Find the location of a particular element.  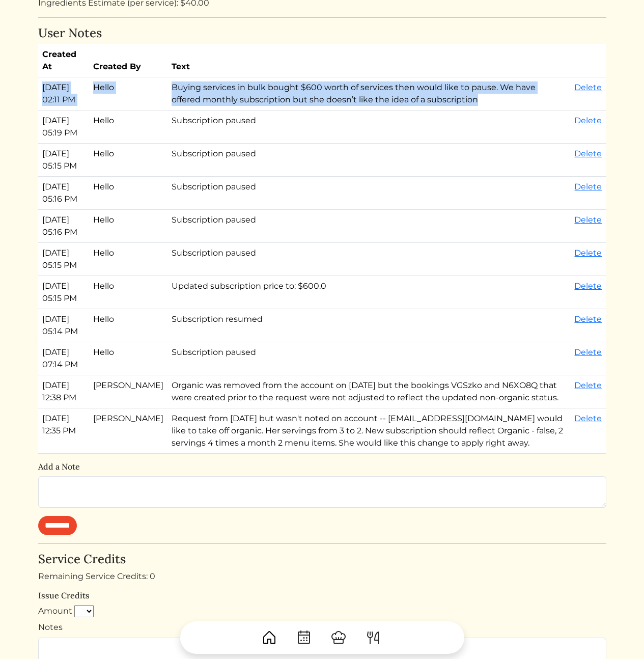

th: Created By is located at coordinates (128, 60).